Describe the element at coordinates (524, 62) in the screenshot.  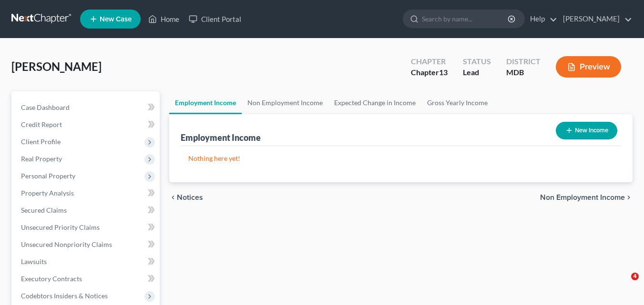
I see `div: District` at that location.